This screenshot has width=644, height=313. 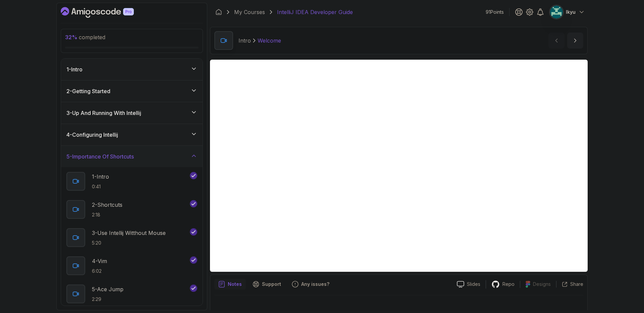 I want to click on button: next content, so click(x=575, y=40).